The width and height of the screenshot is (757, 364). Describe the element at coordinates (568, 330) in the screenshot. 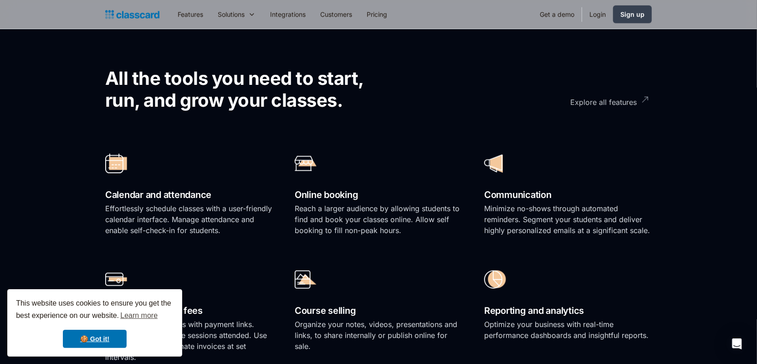

I see `p: Optimize your business with real-time performance dashboards and insightful reports.` at that location.